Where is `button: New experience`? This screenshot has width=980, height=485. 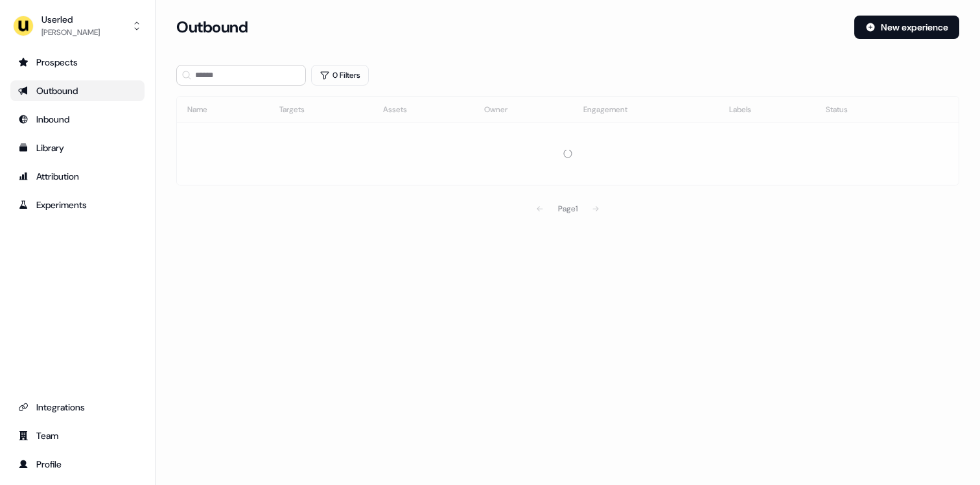
button: New experience is located at coordinates (906, 27).